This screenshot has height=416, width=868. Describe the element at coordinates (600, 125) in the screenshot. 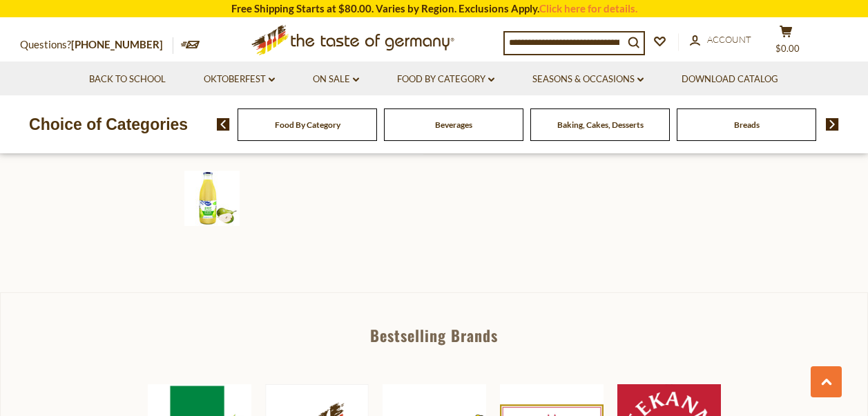

I see `span: Baking, Cakes, Desserts` at that location.